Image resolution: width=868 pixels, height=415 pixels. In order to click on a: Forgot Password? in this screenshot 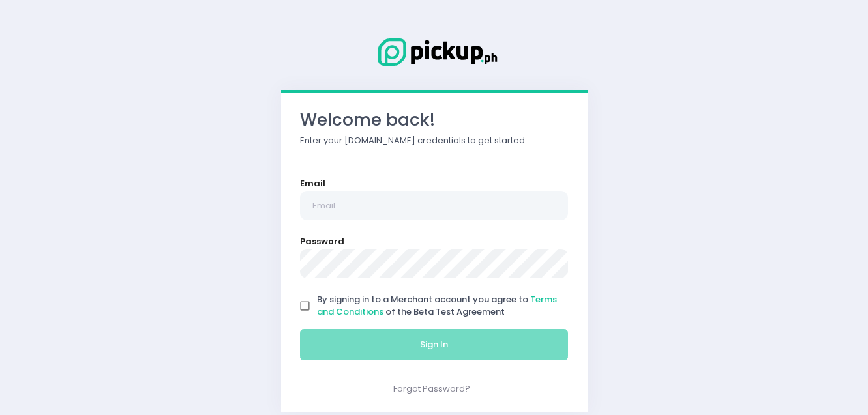, I will do `click(432, 389)`.